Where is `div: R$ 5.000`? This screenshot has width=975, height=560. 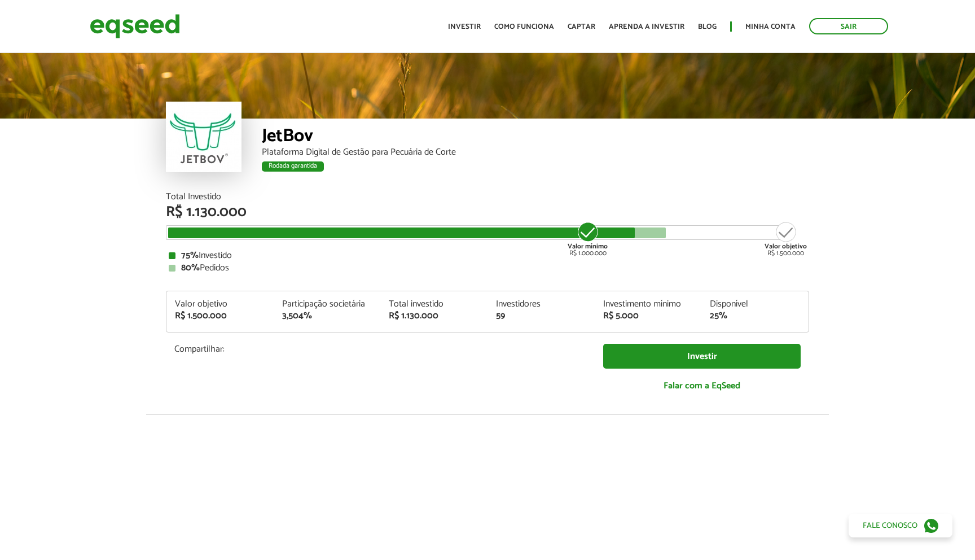 div: R$ 5.000 is located at coordinates (648, 316).